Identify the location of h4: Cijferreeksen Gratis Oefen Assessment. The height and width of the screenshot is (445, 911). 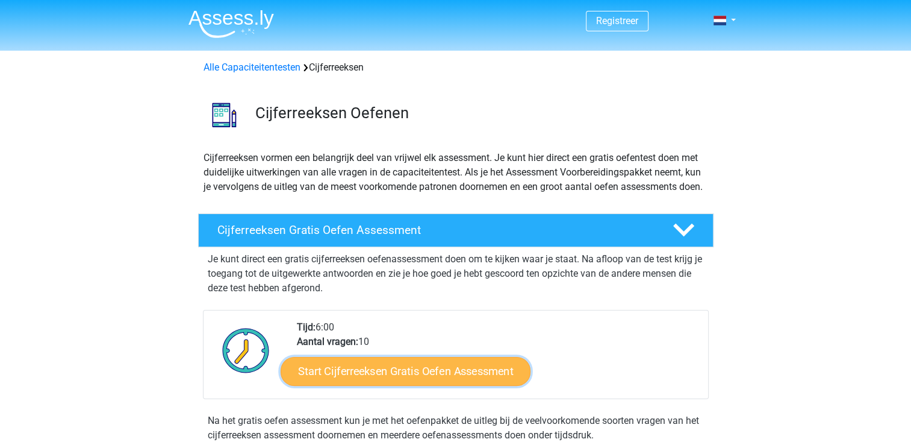
(435, 229).